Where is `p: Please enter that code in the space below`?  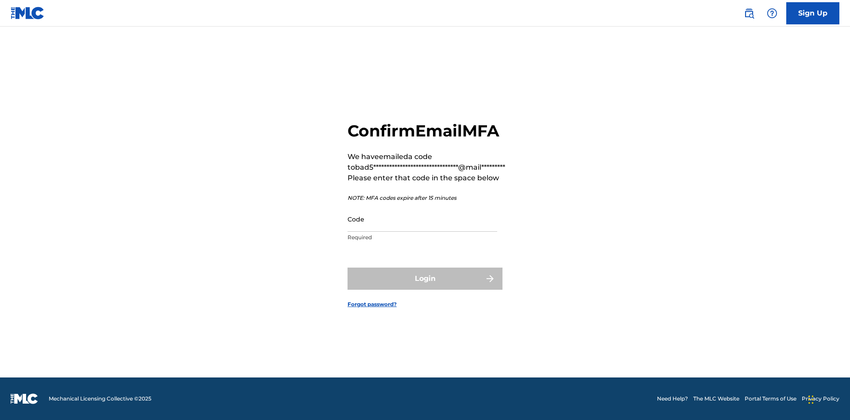 p: Please enter that code in the space below is located at coordinates (426, 178).